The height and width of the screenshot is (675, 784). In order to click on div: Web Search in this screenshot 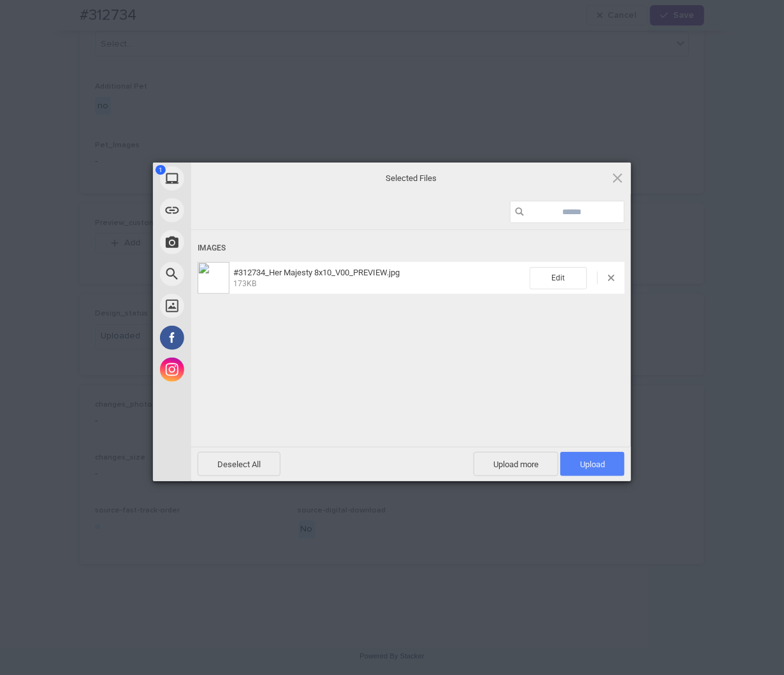, I will do `click(229, 274)`.